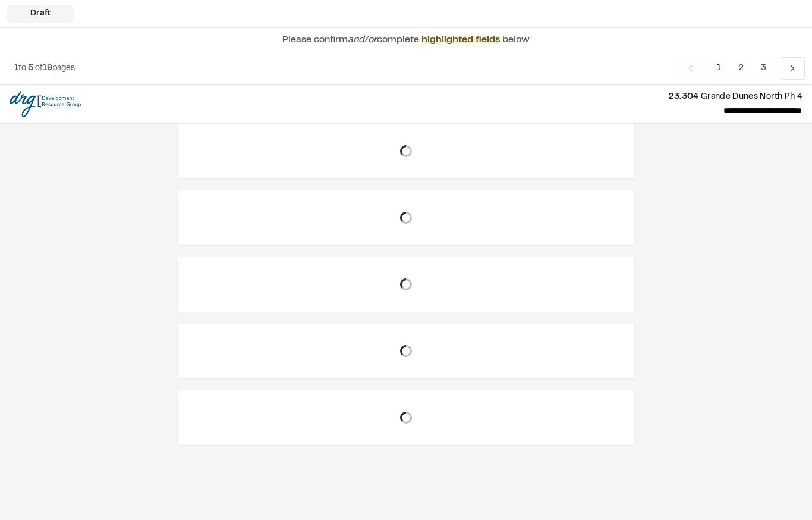 The width and height of the screenshot is (812, 520). Describe the element at coordinates (30, 69) in the screenshot. I see `span: 5` at that location.